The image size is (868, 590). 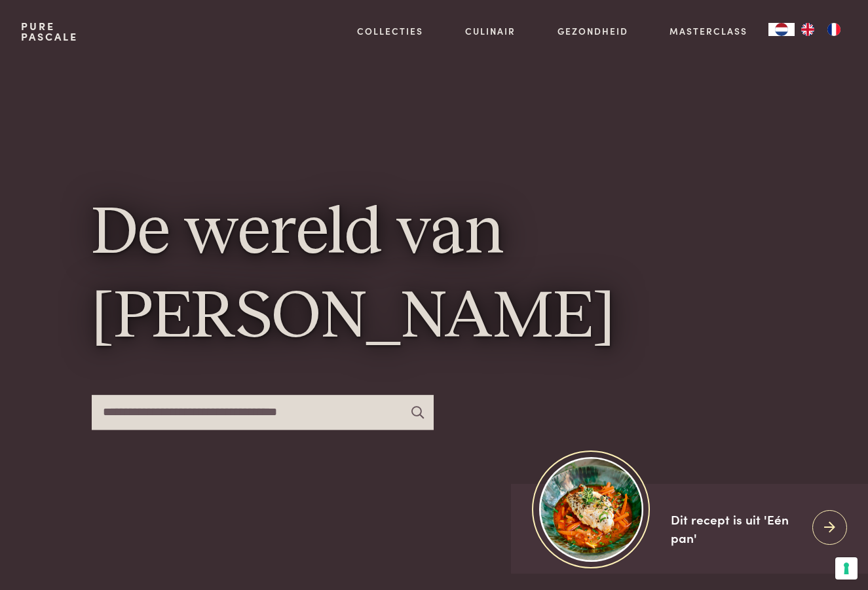 What do you see at coordinates (390, 31) in the screenshot?
I see `a: Collecties` at bounding box center [390, 31].